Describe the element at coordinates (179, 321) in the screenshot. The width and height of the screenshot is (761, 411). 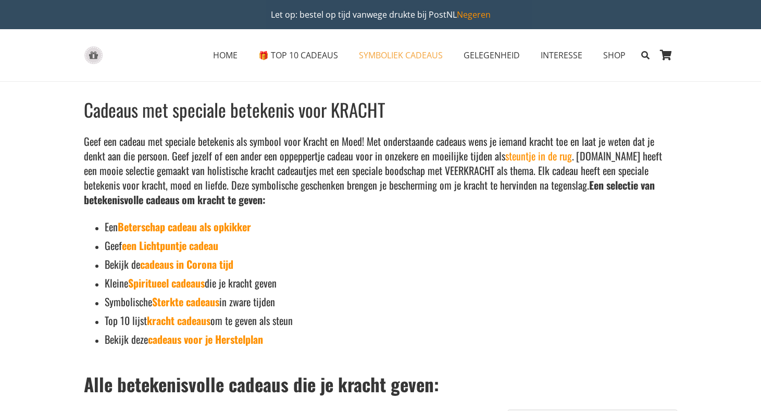
I see `a: kracht cadeaus` at that location.